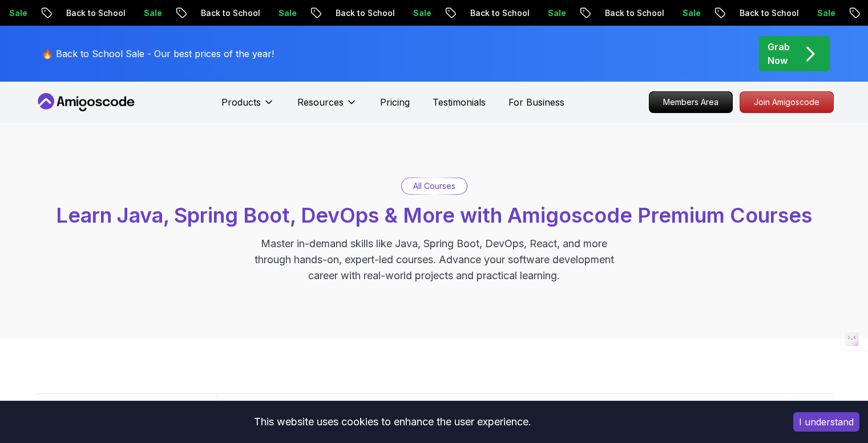 Image resolution: width=868 pixels, height=443 pixels. I want to click on p: Products, so click(241, 102).